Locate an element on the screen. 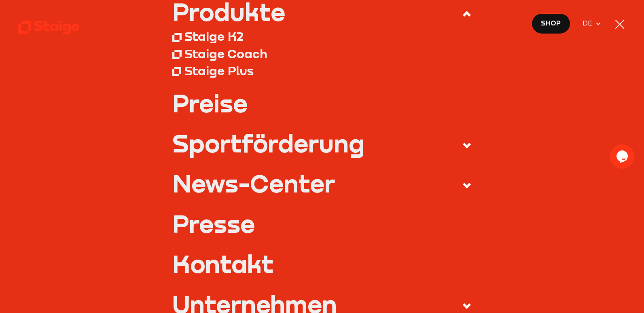 The image size is (644, 313). div: Staige Plus is located at coordinates (219, 71).